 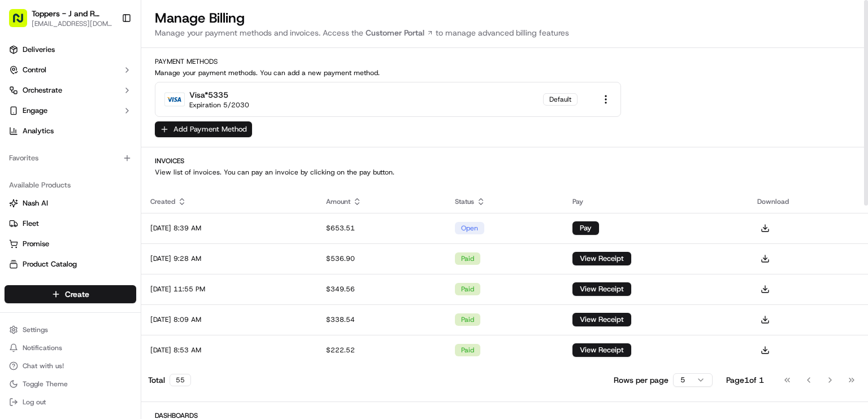 I want to click on span: Knowledge Base, so click(x=54, y=169).